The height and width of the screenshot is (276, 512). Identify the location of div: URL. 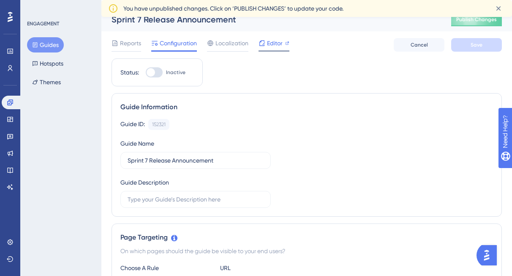
(267, 268).